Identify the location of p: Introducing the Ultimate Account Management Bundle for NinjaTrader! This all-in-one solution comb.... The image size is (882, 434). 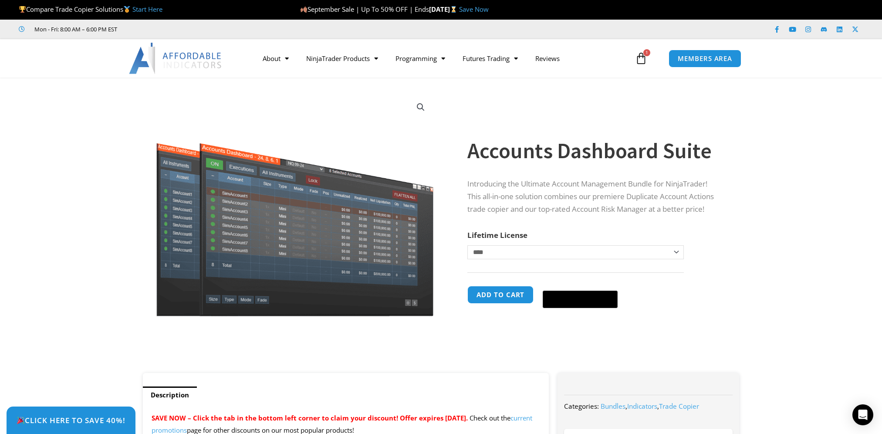
(595, 196).